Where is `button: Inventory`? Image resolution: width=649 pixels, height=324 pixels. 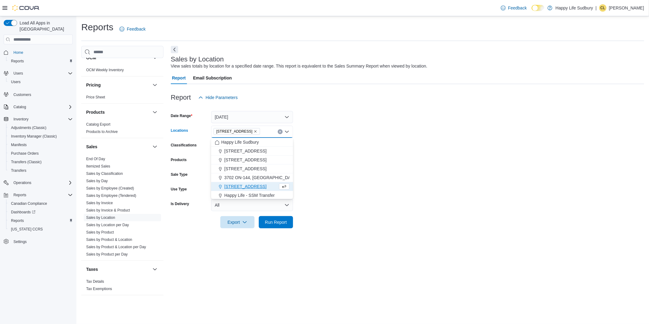 button: Inventory is located at coordinates (21, 119).